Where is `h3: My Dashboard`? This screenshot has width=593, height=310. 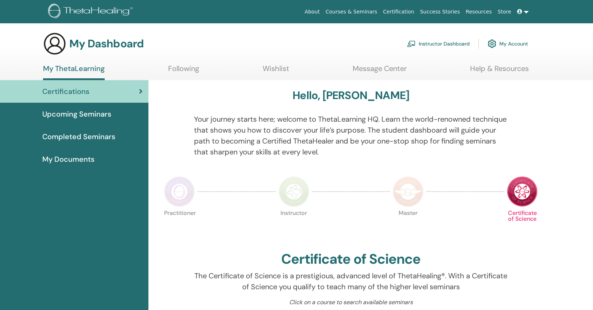 h3: My Dashboard is located at coordinates (106, 44).